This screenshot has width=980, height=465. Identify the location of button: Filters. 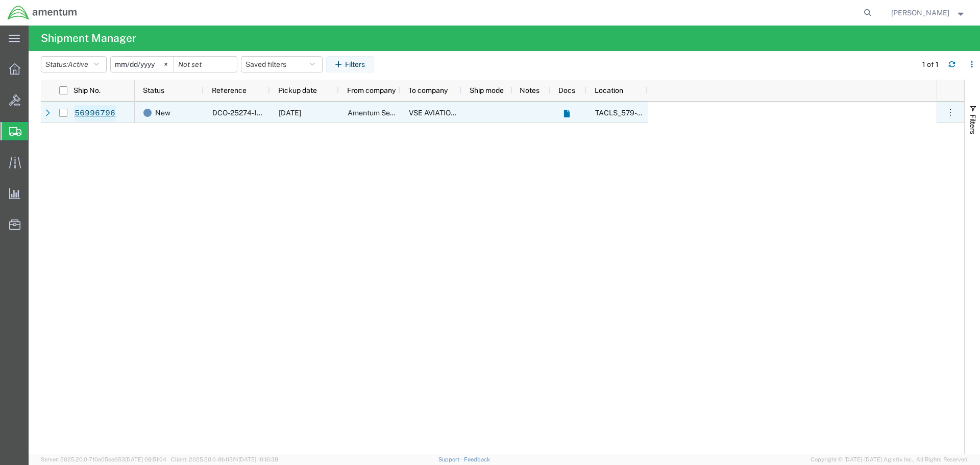
(350, 64).